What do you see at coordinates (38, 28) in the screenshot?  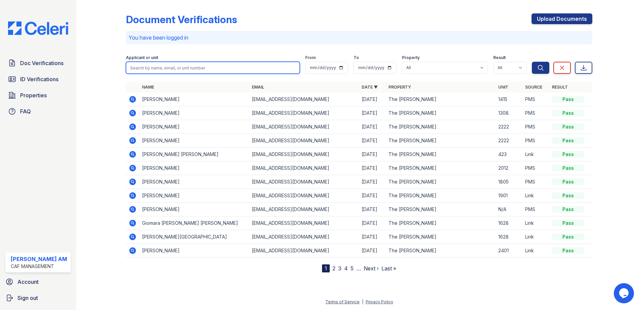 I see `img: CE_Logo_Blue-a8612792a0a2168367f1c8372b55b34899dd931a85d93a1a3d3e32e68fde9ad4.png` at bounding box center [38, 28].